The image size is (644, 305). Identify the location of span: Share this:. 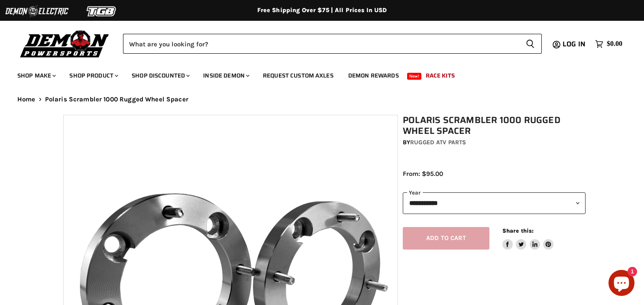
(518, 231).